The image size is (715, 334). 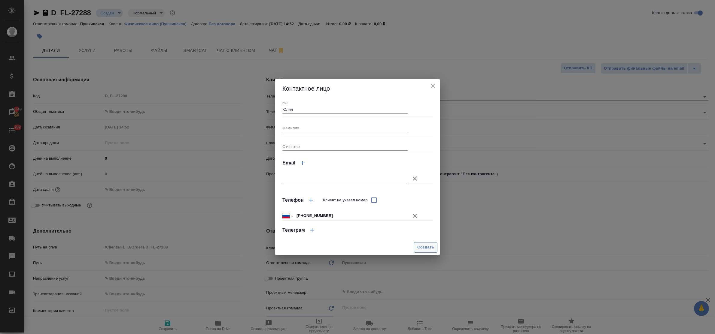 I want to click on h4: Email, so click(x=289, y=163).